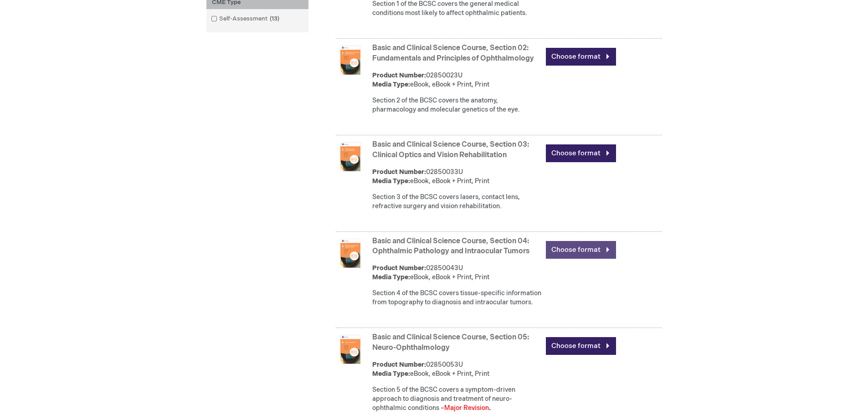  Describe the element at coordinates (456, 105) in the screenshot. I see `div: Section 2 of the BCSC covers the anatomy, pharmacology and molecular genetics of the eye.` at that location.